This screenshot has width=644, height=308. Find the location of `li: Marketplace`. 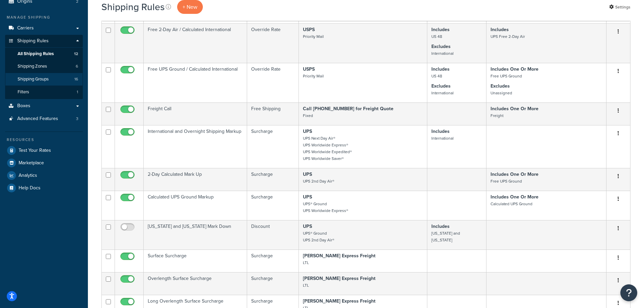

li: Marketplace is located at coordinates (44, 163).